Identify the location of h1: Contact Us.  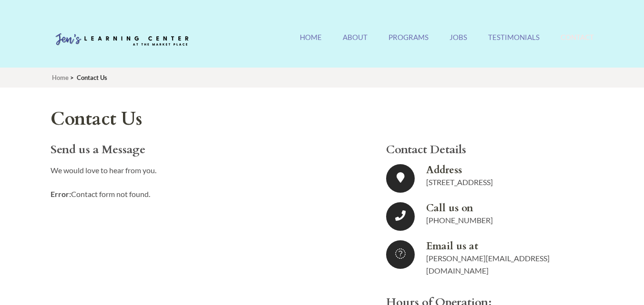
(315, 119).